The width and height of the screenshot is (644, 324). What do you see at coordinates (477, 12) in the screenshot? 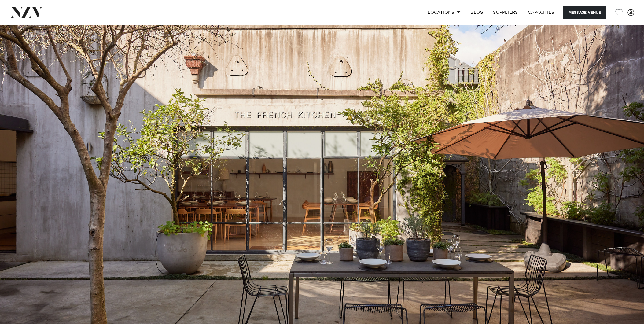
I see `a: BLOG` at bounding box center [477, 12].